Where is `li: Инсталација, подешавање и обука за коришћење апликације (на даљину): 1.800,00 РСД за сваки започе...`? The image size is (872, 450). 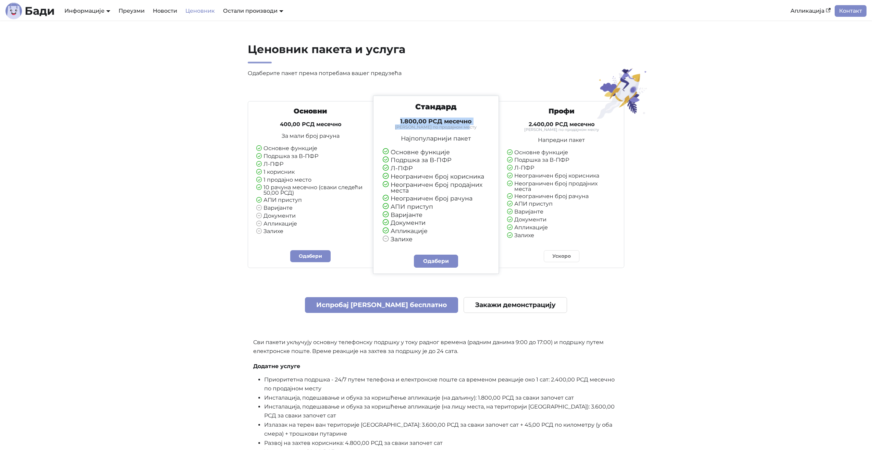 li: Инсталација, подешавање и обука за коришћење апликације (на даљину): 1.800,00 РСД за сваки започе... is located at coordinates (442, 398).